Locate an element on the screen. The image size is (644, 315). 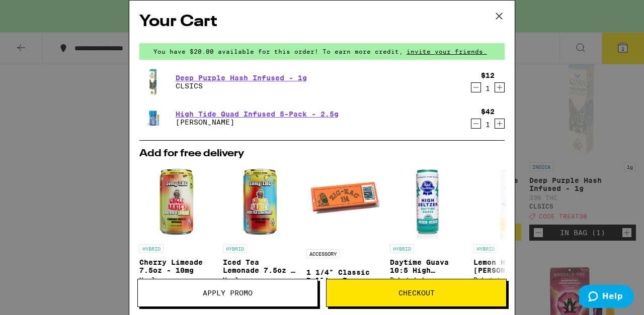
p: ACCESSORY is located at coordinates (323, 254).